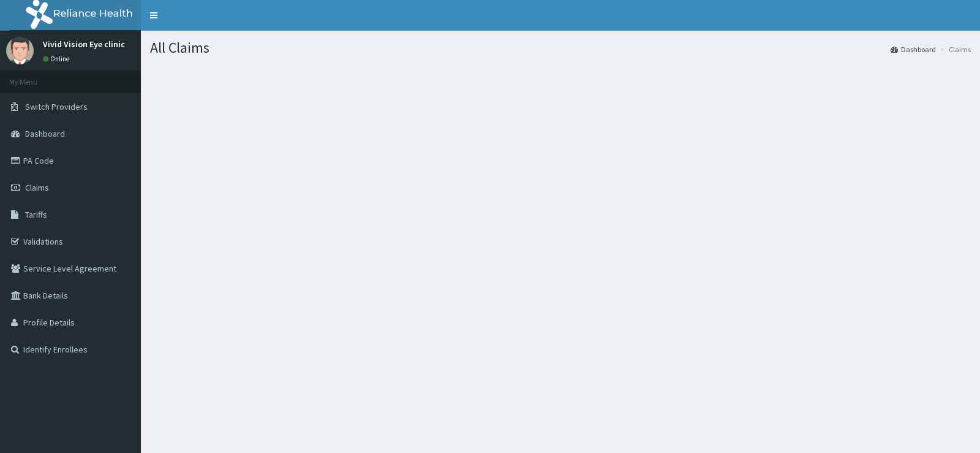 Image resolution: width=980 pixels, height=453 pixels. Describe the element at coordinates (36, 214) in the screenshot. I see `span: Tariffs` at that location.